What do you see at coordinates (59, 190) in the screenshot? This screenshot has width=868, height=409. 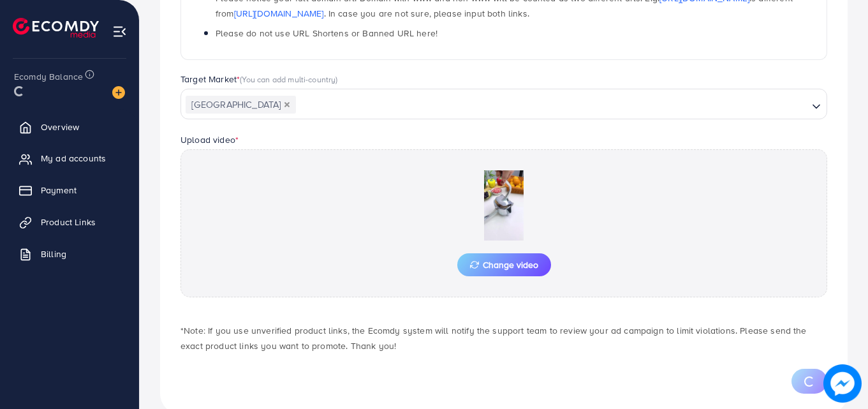 I see `span: Payment` at bounding box center [59, 190].